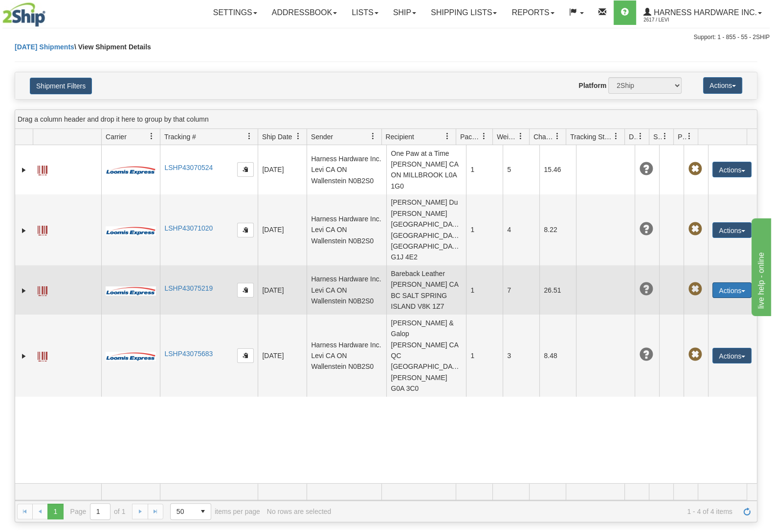  Describe the element at coordinates (180, 137) in the screenshot. I see `span: Tracking #` at that location.